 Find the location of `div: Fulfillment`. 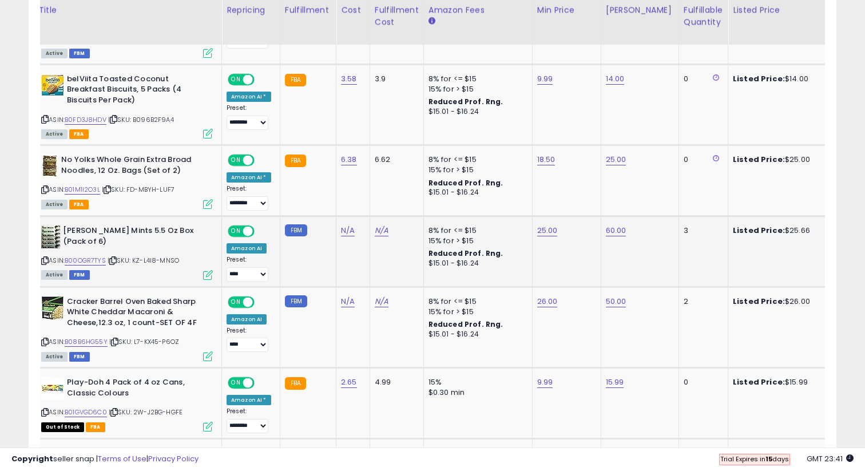

div: Fulfillment is located at coordinates (308, 10).